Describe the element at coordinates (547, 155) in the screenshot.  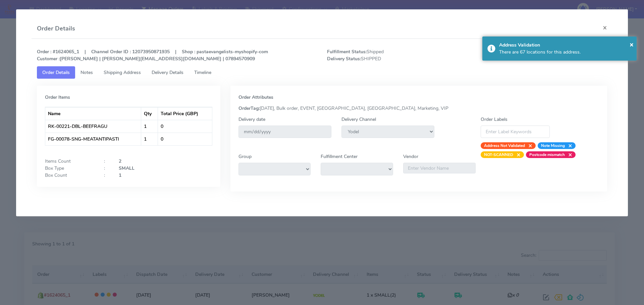
I see `strong: Postcode mismatch` at that location.